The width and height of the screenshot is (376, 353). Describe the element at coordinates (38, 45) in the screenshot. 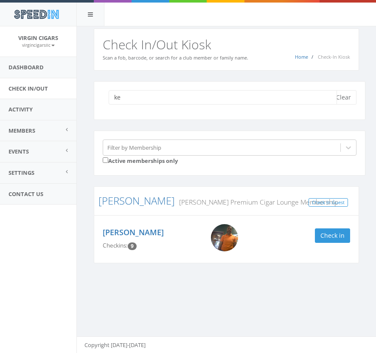

I see `a: virgincigarsllc` at that location.